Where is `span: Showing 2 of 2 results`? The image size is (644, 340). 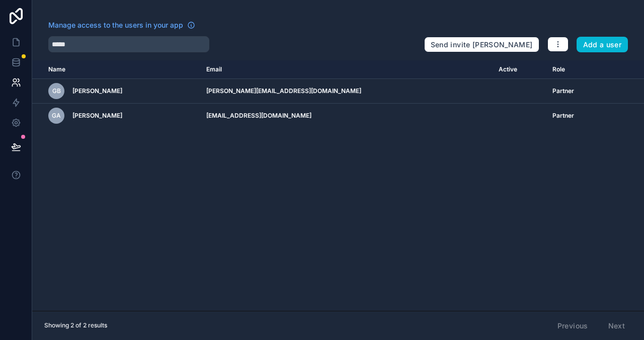
span: Showing 2 of 2 results is located at coordinates (75, 326).